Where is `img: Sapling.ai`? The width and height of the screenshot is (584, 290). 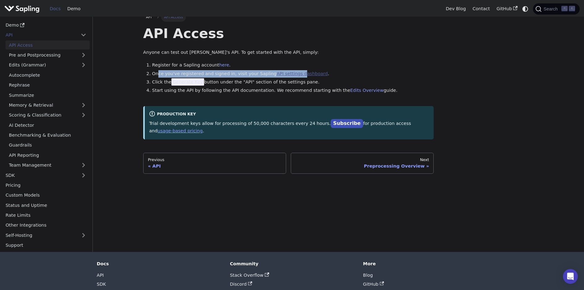 img: Sapling.ai is located at coordinates (22, 9).